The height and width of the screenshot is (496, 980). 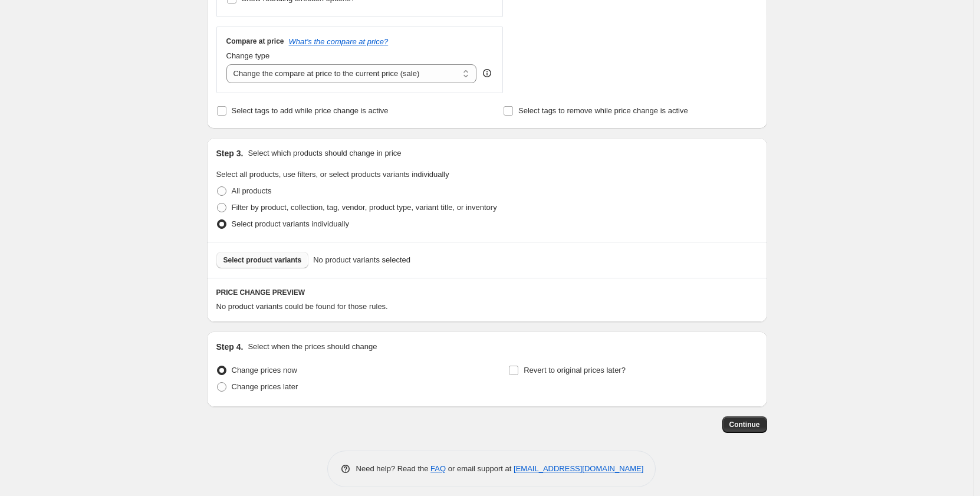 What do you see at coordinates (290, 223) in the screenshot?
I see `span: Select product variants individually` at bounding box center [290, 223].